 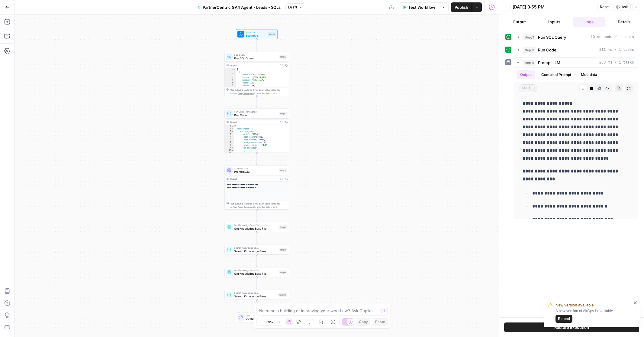 What do you see at coordinates (554, 22) in the screenshot?
I see `button: Inputs` at bounding box center [554, 22].